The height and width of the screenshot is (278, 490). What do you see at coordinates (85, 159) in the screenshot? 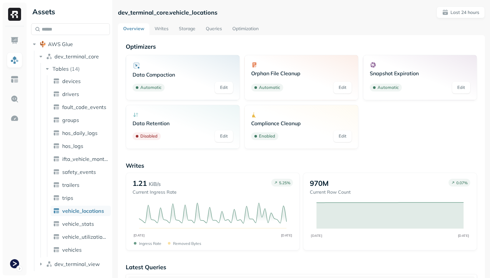
I see `span: ifta_vehicle_months` at bounding box center [85, 159].